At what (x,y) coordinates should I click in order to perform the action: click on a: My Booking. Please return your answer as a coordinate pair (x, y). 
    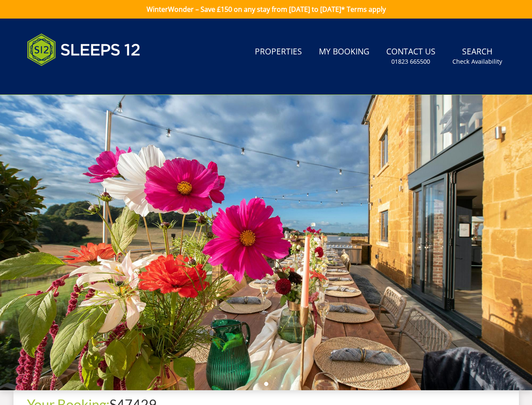
    Looking at the image, I should click on (344, 52).